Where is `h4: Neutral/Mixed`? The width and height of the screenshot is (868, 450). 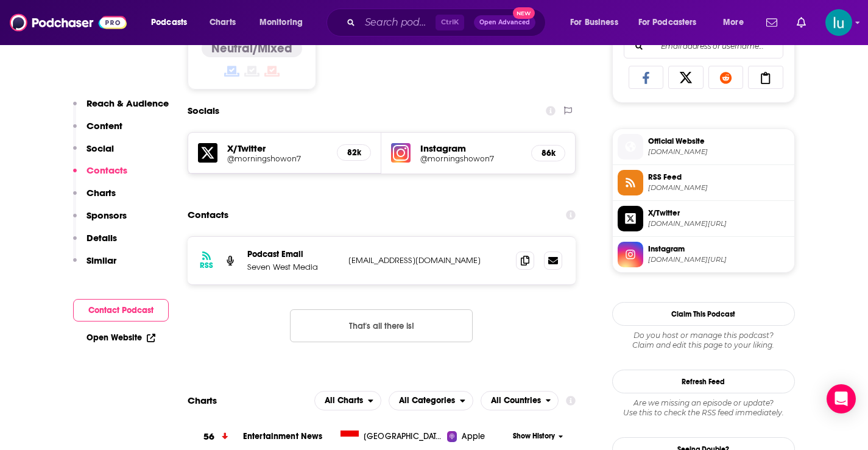
h4: Neutral/Mixed is located at coordinates (252, 48).